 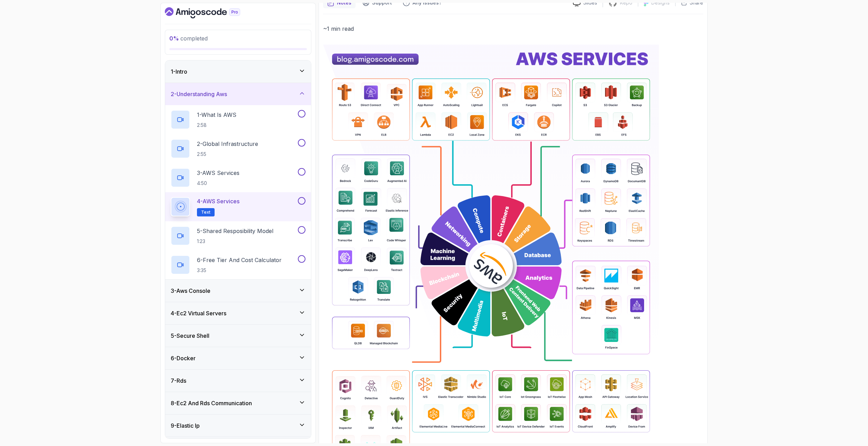 I want to click on button: 5-Secure Shell, so click(x=238, y=336).